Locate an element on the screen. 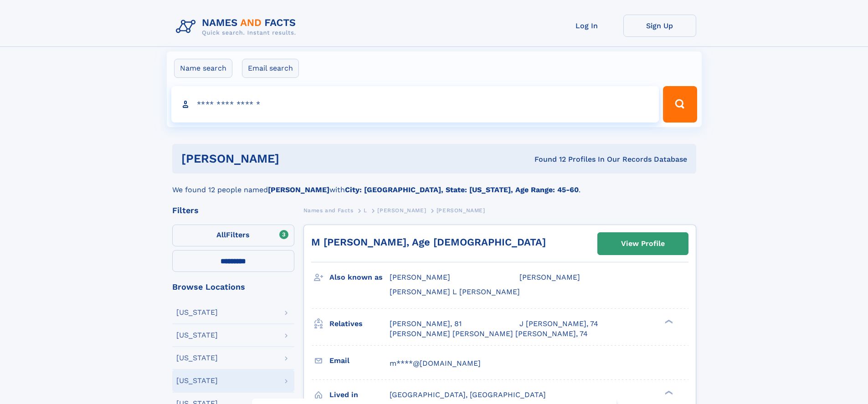  img: Logo Names and Facts is located at coordinates (238, 27).